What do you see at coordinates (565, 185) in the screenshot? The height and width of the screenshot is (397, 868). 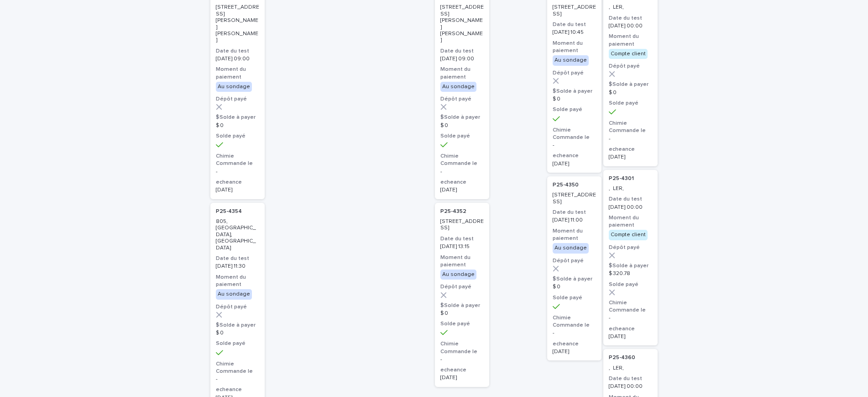 I see `p: P25-4350` at bounding box center [565, 185].